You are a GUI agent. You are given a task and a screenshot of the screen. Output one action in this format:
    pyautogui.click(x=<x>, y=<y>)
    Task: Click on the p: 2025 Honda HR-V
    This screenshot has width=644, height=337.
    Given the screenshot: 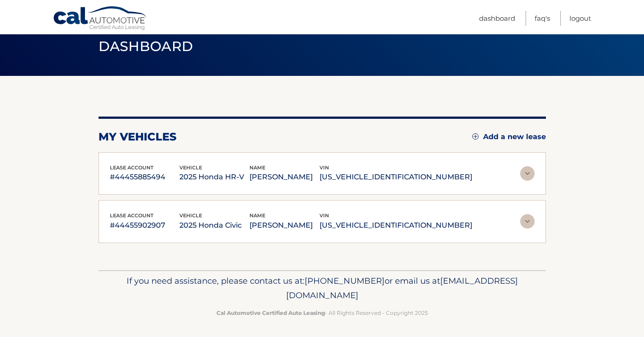 What is the action you would take?
    pyautogui.click(x=214, y=177)
    